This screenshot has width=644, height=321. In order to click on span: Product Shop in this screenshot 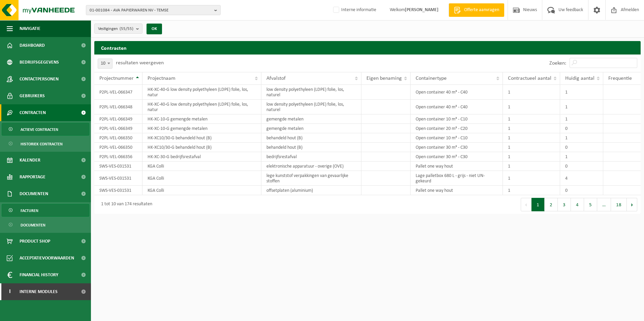, I will do `click(35, 241)`.